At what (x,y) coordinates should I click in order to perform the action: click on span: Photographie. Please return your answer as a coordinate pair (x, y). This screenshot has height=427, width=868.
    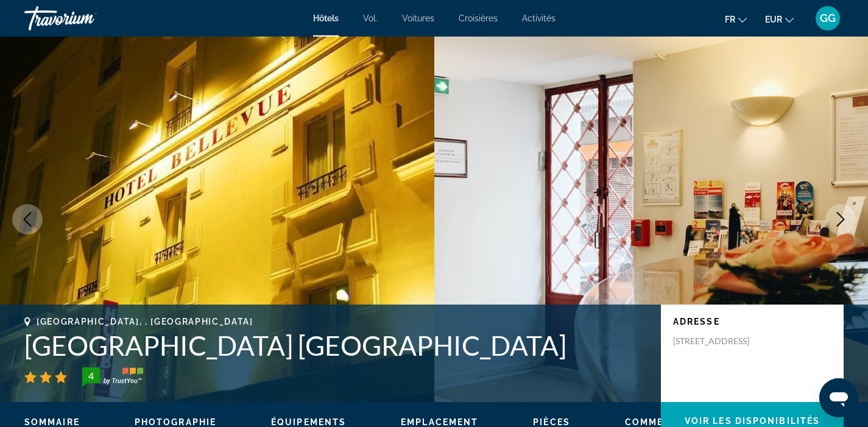
    Looking at the image, I should click on (175, 422).